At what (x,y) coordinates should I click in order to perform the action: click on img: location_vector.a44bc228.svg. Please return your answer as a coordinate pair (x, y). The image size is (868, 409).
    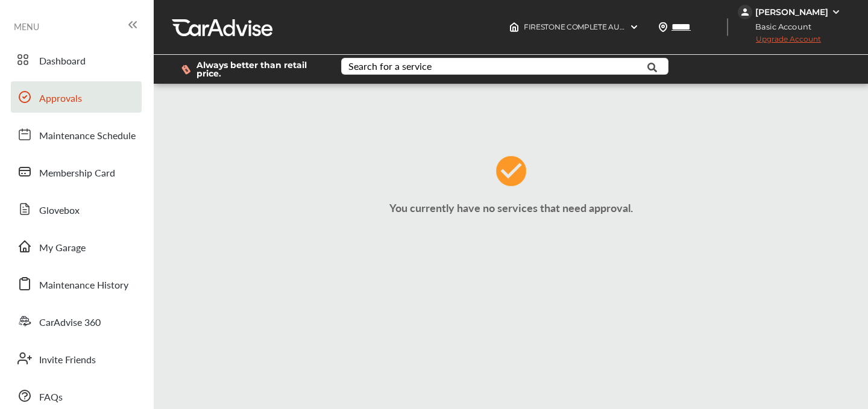
    Looking at the image, I should click on (663, 27).